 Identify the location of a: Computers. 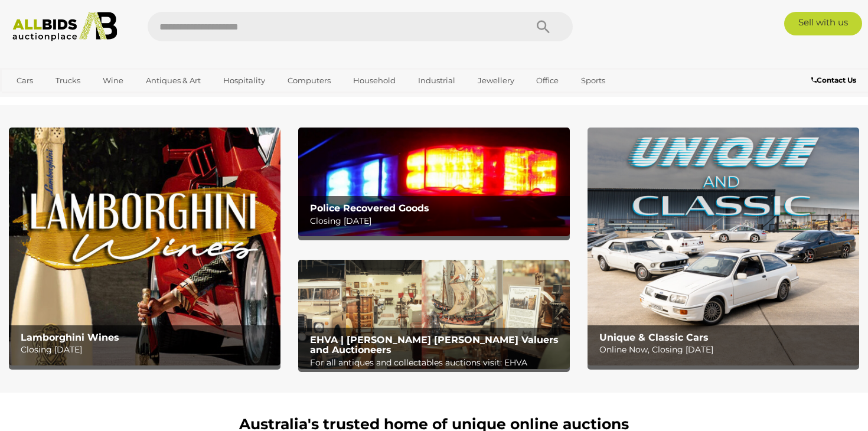
(309, 81).